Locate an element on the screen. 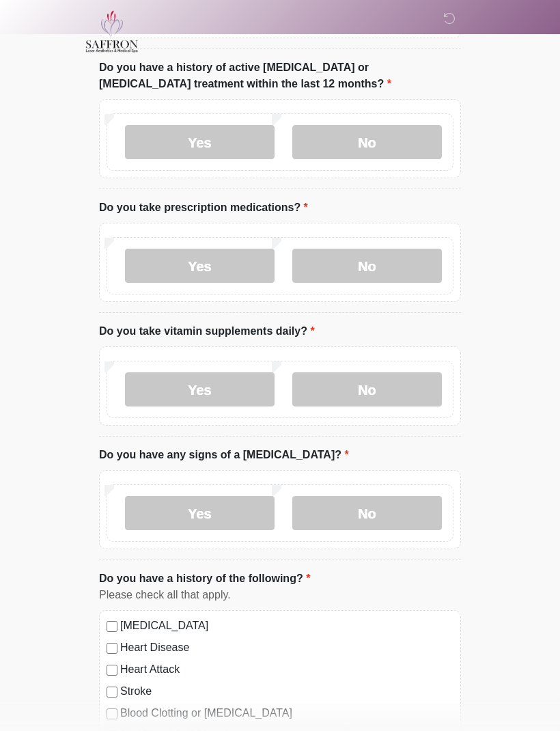 The image size is (560, 731). label: Do you have a history of the following? is located at coordinates (204, 579).